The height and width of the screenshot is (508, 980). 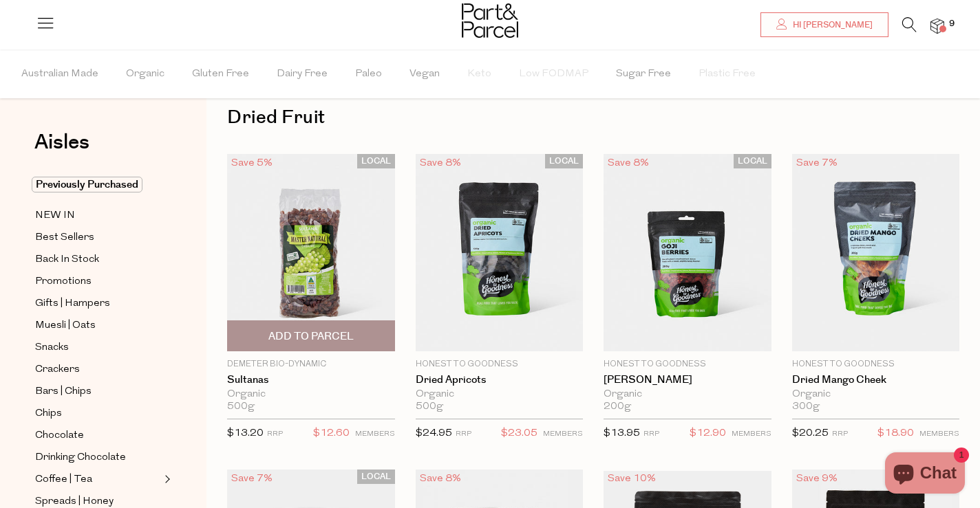 I want to click on div: Save 5%, so click(x=252, y=163).